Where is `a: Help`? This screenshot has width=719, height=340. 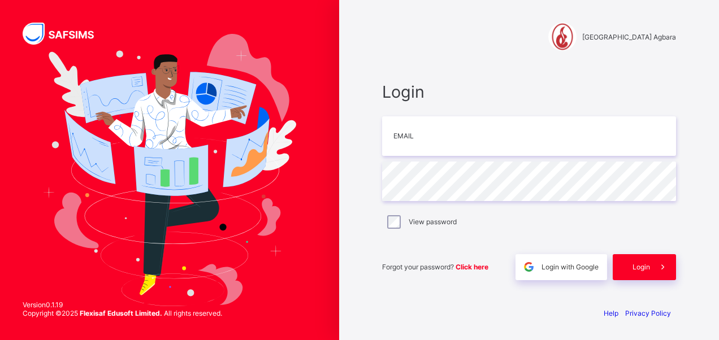
a: Help is located at coordinates (611, 313).